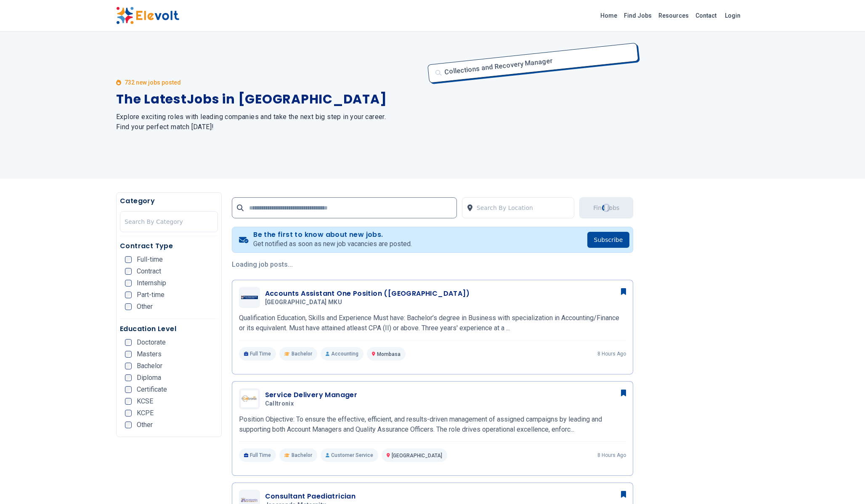 This screenshot has height=504, width=865. What do you see at coordinates (128, 295) in the screenshot?
I see `input: Part-time` at bounding box center [128, 295].